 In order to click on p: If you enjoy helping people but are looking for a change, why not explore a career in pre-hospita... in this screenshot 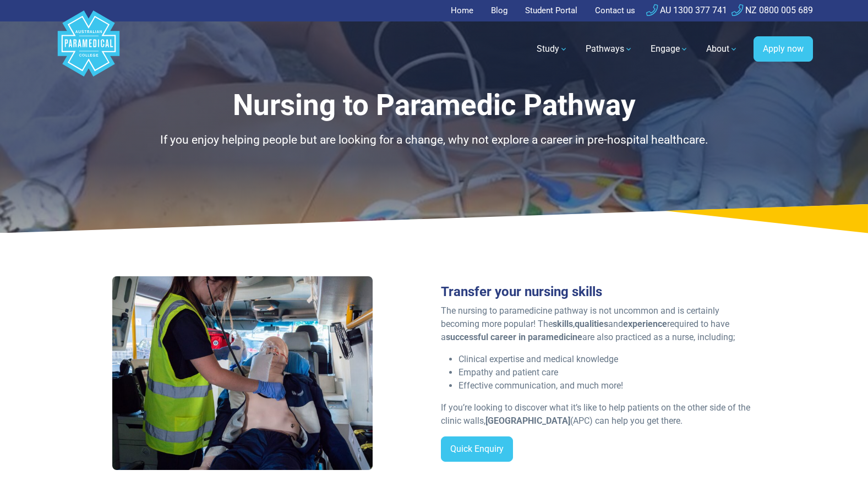, I will do `click(434, 141)`.